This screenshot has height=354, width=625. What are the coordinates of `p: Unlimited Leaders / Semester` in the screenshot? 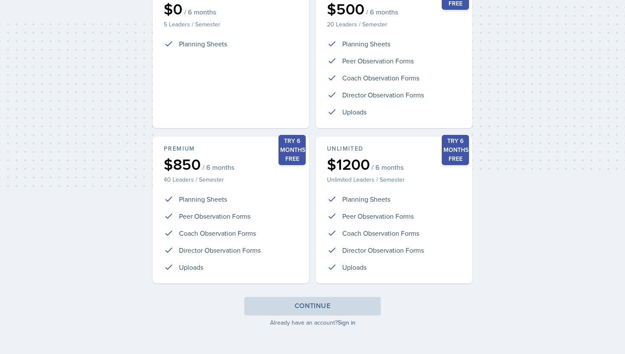 It's located at (394, 179).